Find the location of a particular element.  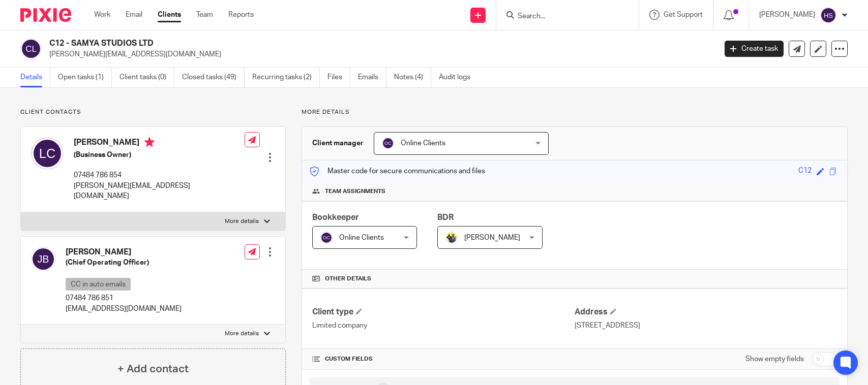

h3: Client manager is located at coordinates (338, 143).